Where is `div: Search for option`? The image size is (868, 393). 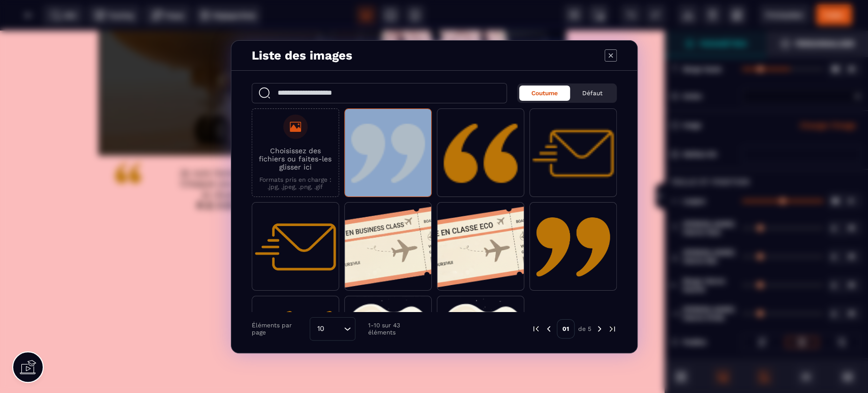 div: Search for option is located at coordinates (333, 329).